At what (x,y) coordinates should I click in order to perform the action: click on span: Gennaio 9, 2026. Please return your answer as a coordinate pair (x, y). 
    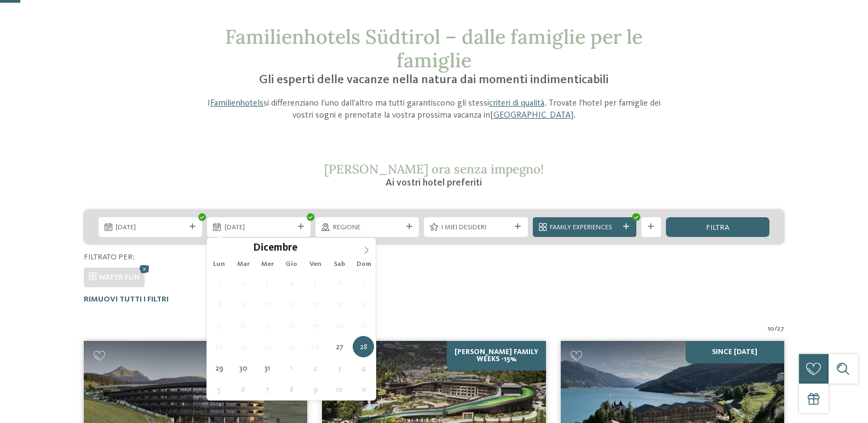
    Looking at the image, I should click on (315, 389).